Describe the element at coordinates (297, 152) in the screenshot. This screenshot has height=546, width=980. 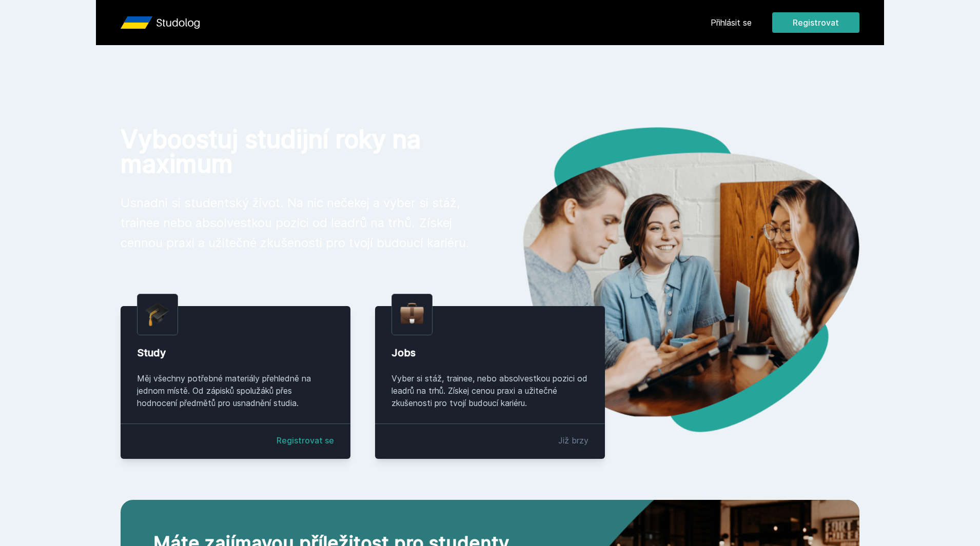
I see `h1: Vyboostuj studijní roky na maximum` at that location.